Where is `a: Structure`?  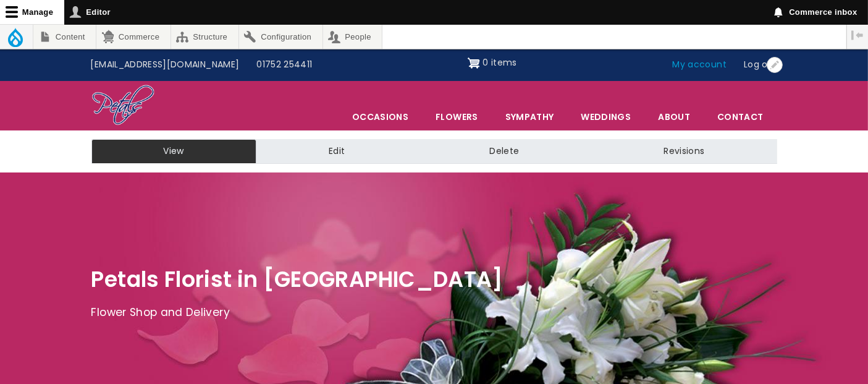
a: Structure is located at coordinates (204, 37).